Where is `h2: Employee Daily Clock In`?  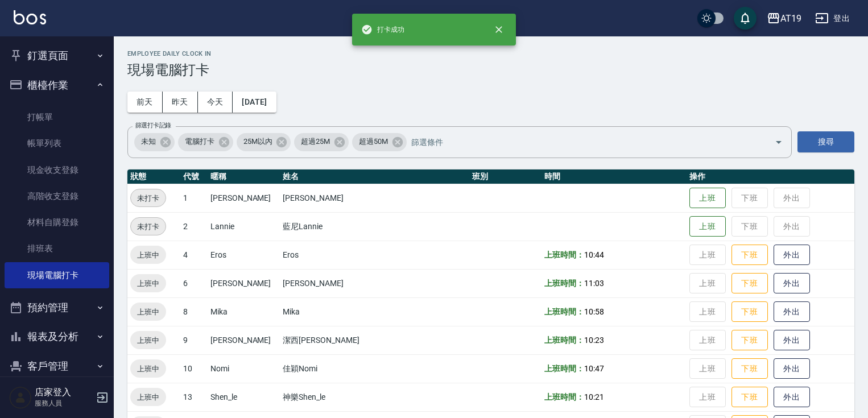
h2: Employee Daily Clock In is located at coordinates (491, 53).